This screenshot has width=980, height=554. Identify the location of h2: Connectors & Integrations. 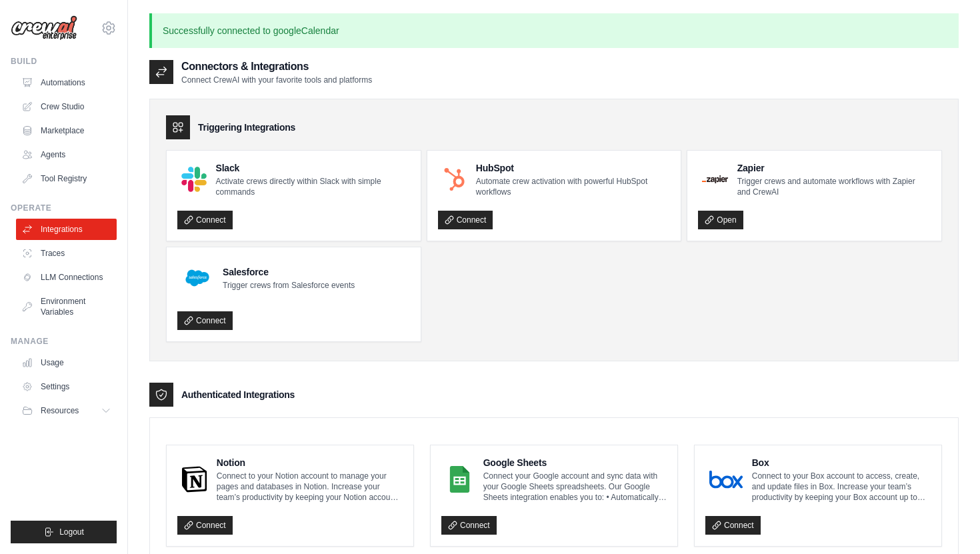
(277, 67).